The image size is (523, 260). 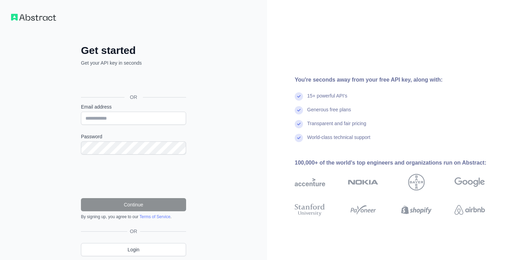 What do you see at coordinates (339, 141) in the screenshot?
I see `div: World-class technical support` at bounding box center [339, 141].